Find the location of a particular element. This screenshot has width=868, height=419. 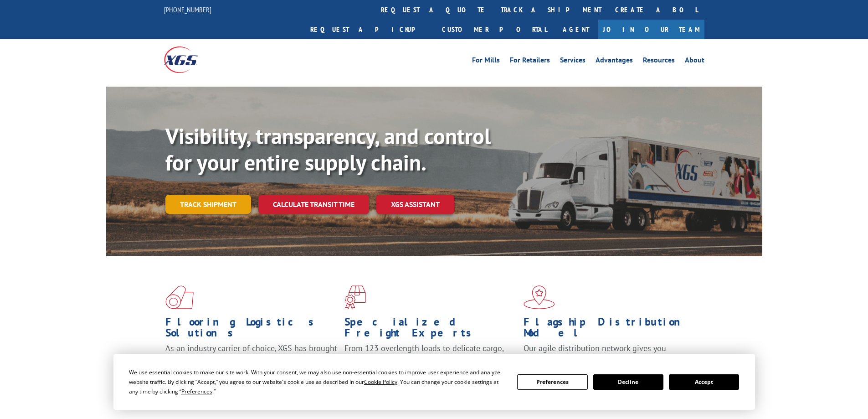

h1: Flagship Distribution Model is located at coordinates (610, 330).